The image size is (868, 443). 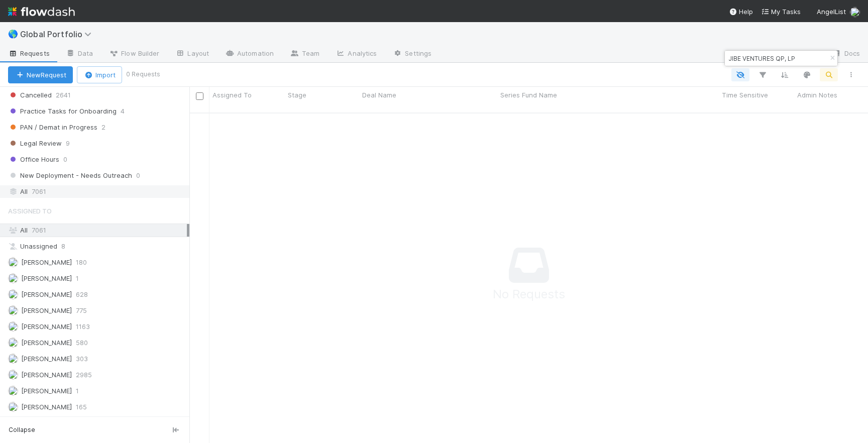 What do you see at coordinates (63, 95) in the screenshot?
I see `span: 2641` at bounding box center [63, 95].